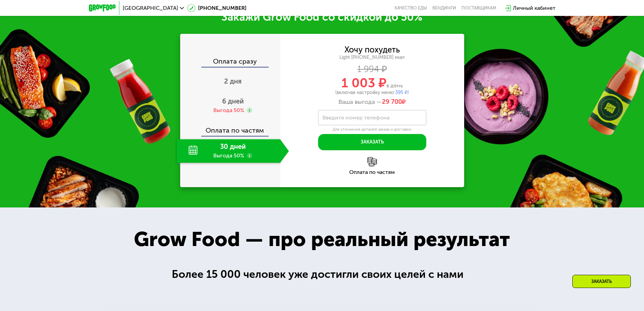  I want to click on div: (включая настройку меню: ), so click(372, 93).